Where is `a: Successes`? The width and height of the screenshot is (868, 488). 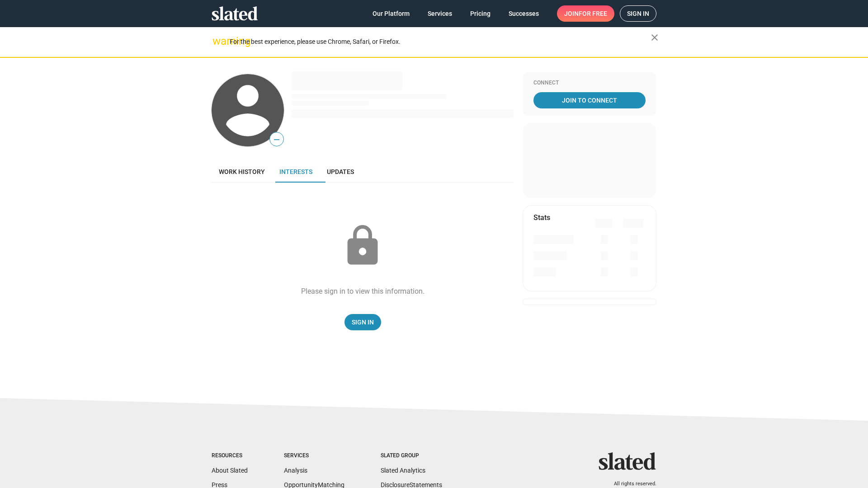
a: Successes is located at coordinates (524, 13).